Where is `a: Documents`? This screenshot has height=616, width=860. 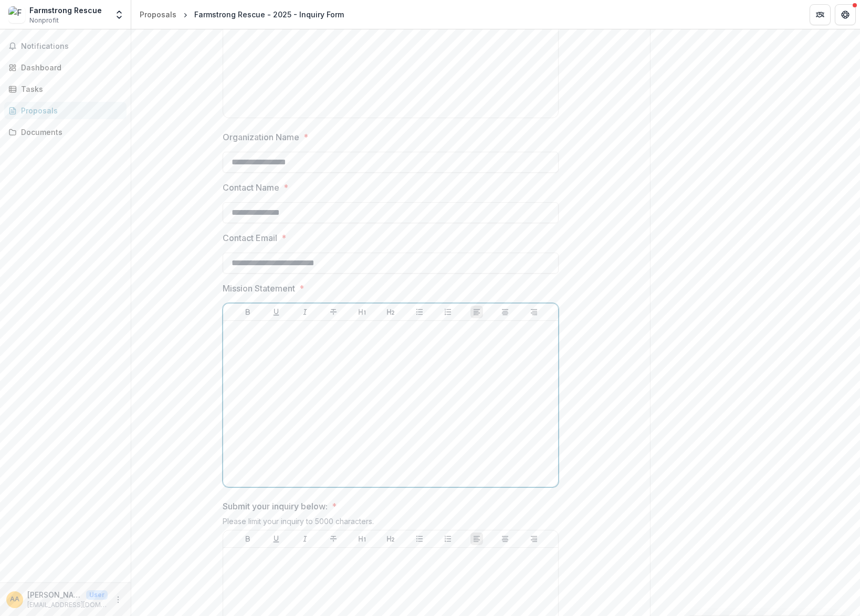 a: Documents is located at coordinates (65, 131).